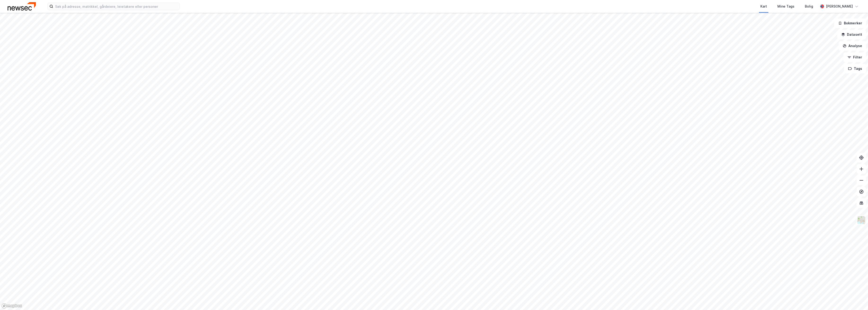 The width and height of the screenshot is (868, 310). What do you see at coordinates (809, 7) in the screenshot?
I see `div: Bolig` at bounding box center [809, 7].